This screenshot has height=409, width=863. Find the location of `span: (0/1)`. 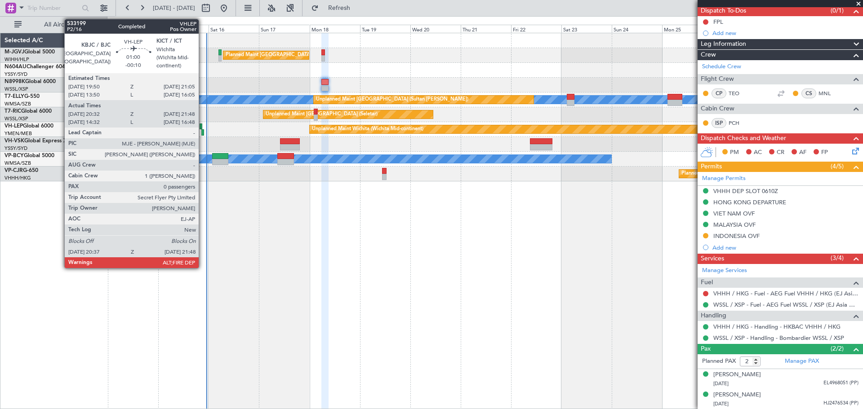

span: (0/1) is located at coordinates (836, 10).